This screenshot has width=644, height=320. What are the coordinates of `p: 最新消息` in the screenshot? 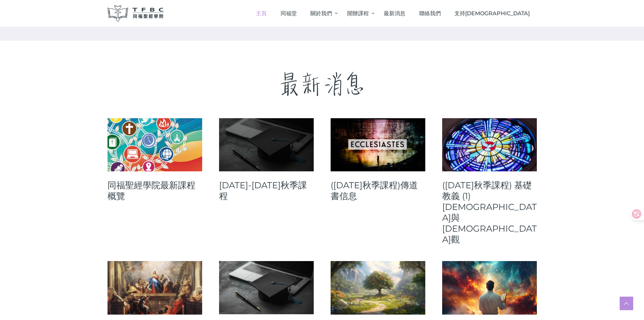 It's located at (322, 84).